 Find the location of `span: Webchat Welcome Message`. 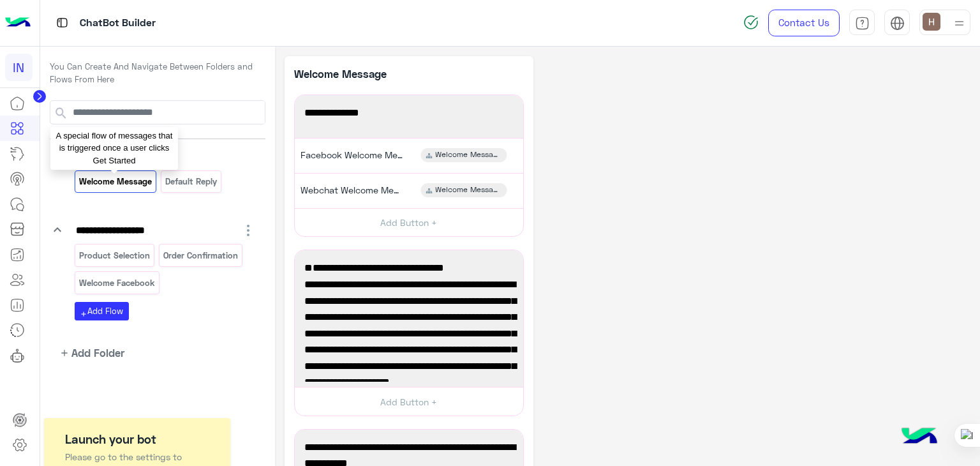

span: Webchat Welcome Message is located at coordinates (352, 190).